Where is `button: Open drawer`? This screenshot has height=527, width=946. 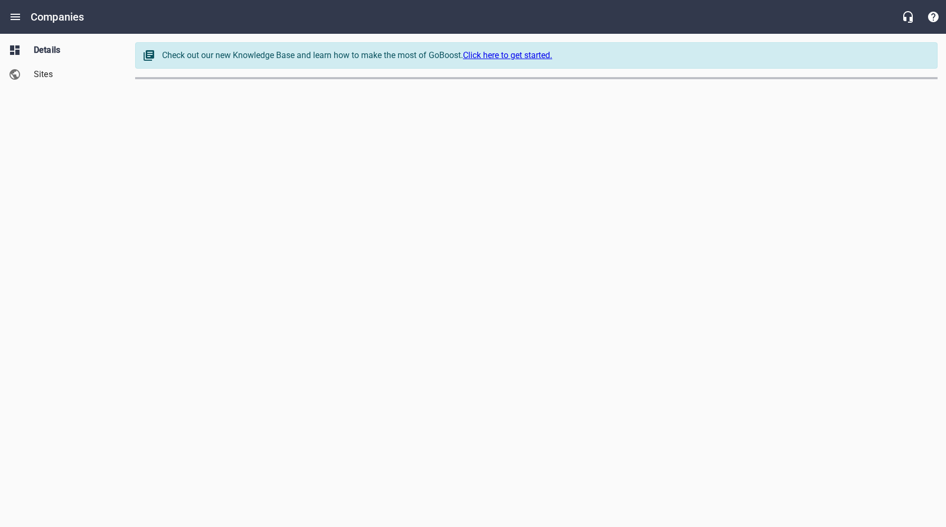 button: Open drawer is located at coordinates (15, 17).